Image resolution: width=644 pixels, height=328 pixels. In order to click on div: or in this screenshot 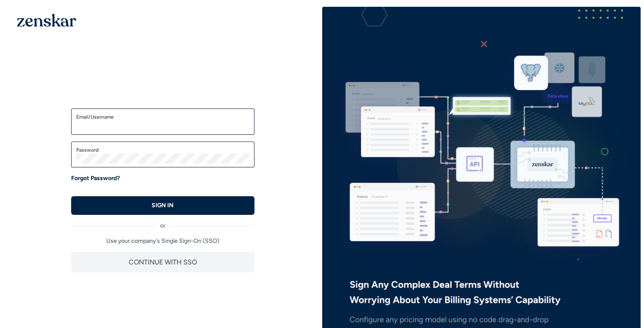, I will do `click(163, 223)`.